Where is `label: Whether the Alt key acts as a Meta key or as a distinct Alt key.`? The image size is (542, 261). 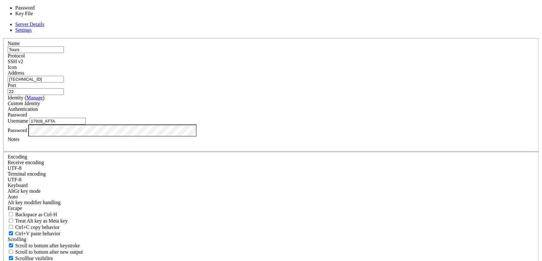
label: Whether the Alt key acts as a Meta key or as a distinct Alt key. is located at coordinates (37, 221).